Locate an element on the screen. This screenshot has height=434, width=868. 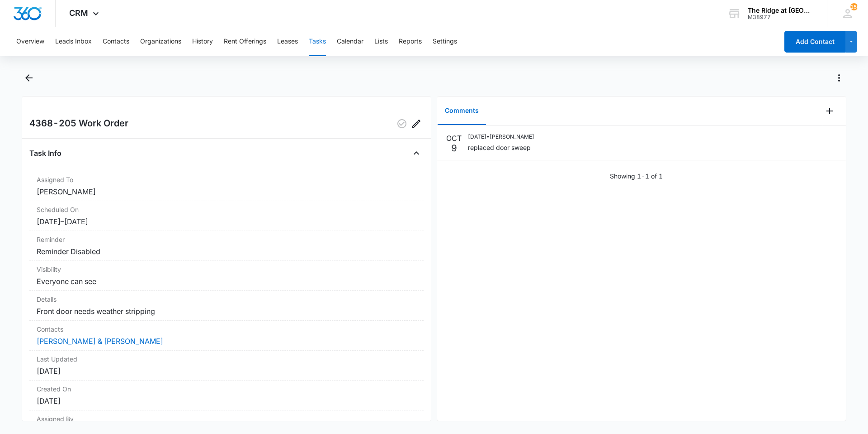
button: Contacts is located at coordinates (116, 42).